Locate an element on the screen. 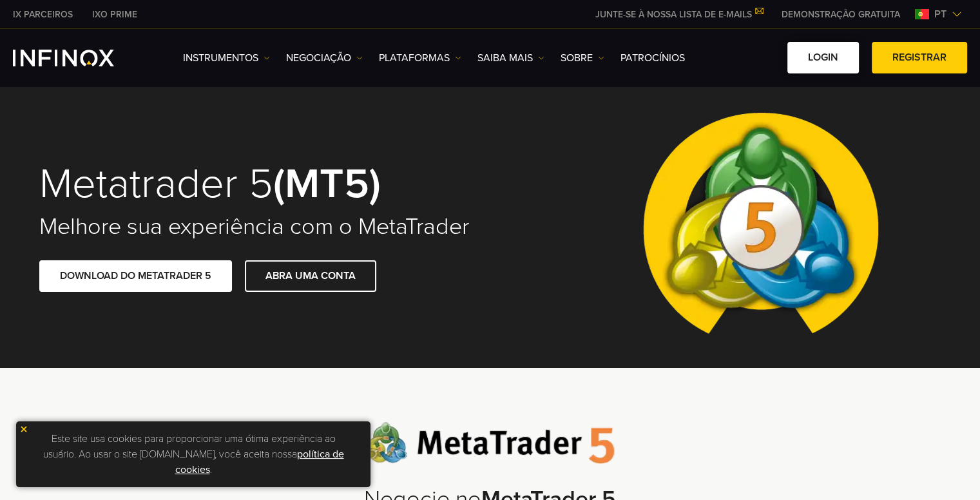  img: yellow close icon is located at coordinates (24, 429).